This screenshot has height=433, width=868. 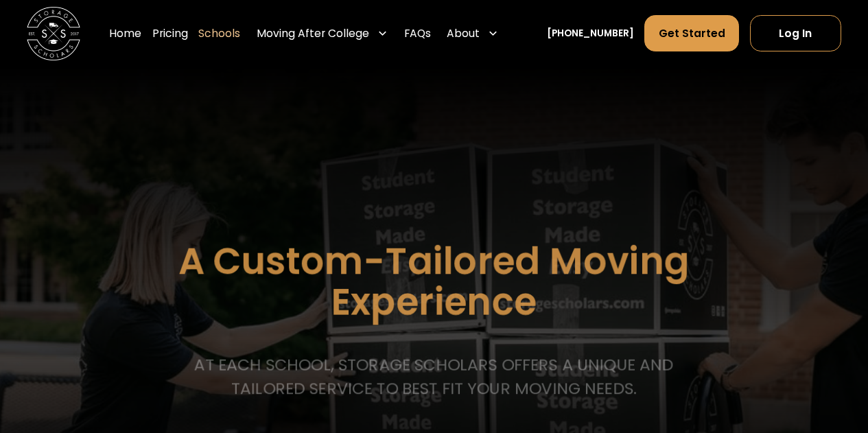 I want to click on a: Get Started, so click(x=692, y=33).